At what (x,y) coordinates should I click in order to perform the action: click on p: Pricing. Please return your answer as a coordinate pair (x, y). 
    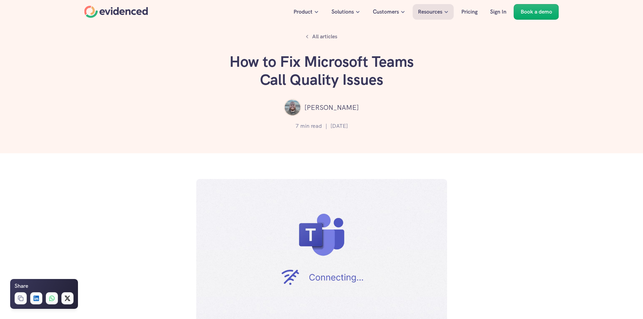
    Looking at the image, I should click on (470, 12).